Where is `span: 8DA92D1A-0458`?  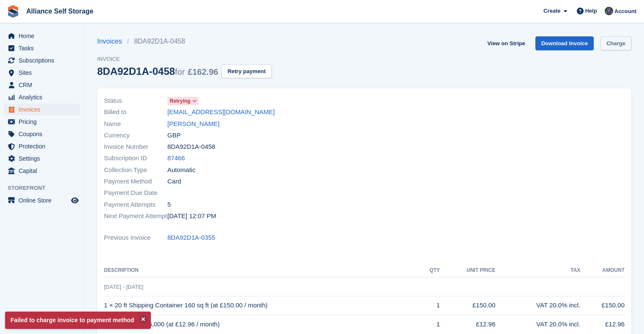 span: 8DA92D1A-0458 is located at coordinates (191, 147).